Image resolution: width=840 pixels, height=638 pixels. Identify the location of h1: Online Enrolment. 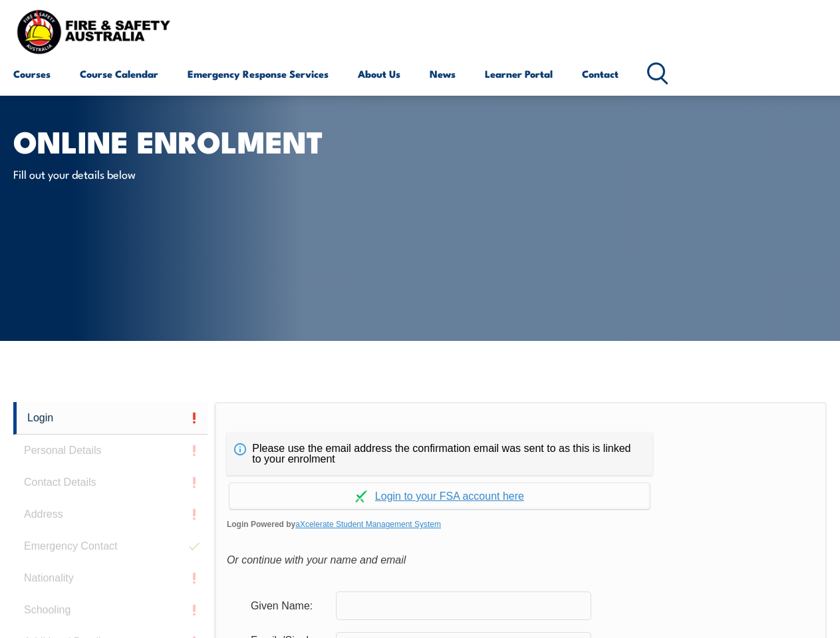
(178, 140).